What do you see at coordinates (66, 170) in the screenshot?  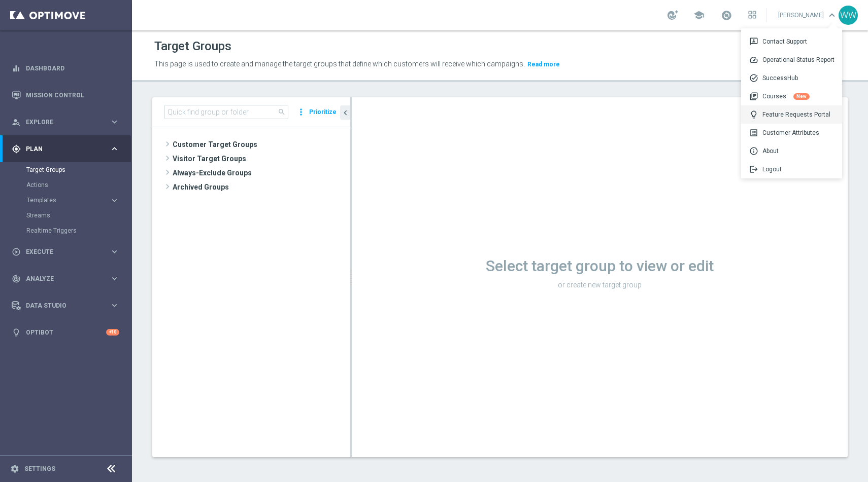 I see `a: Target Groups` at bounding box center [66, 170].